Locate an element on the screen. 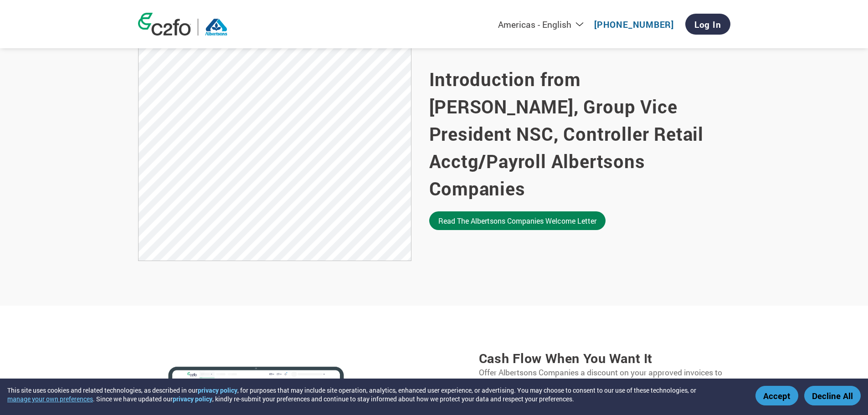 This screenshot has height=415, width=868. img: Albertsons Companies is located at coordinates (216, 27).